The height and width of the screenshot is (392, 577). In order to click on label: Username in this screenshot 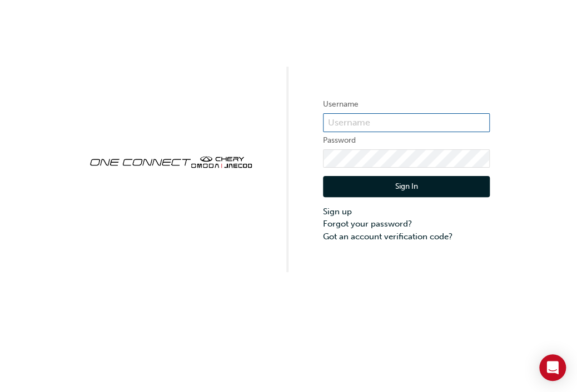, I will do `click(406, 104)`.